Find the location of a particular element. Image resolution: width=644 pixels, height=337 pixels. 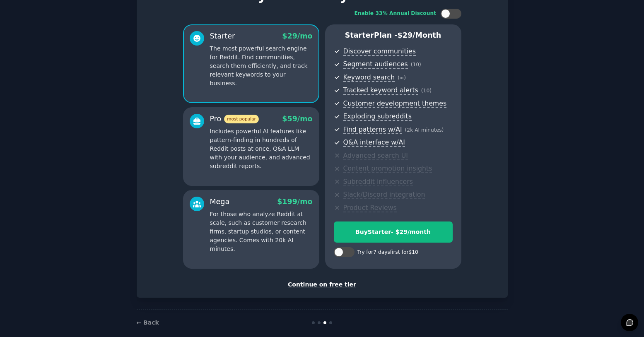

span: Product Reviews is located at coordinates (370, 208).